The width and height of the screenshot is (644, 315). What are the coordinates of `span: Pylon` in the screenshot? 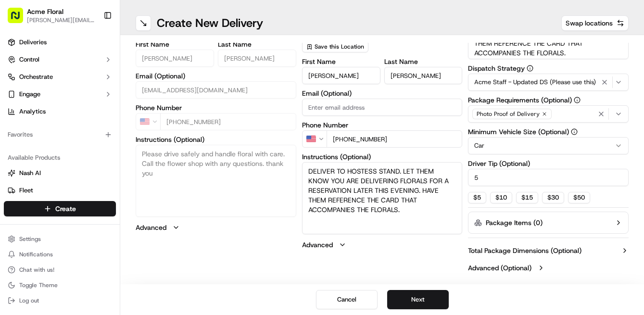 It's located at (106, 242).